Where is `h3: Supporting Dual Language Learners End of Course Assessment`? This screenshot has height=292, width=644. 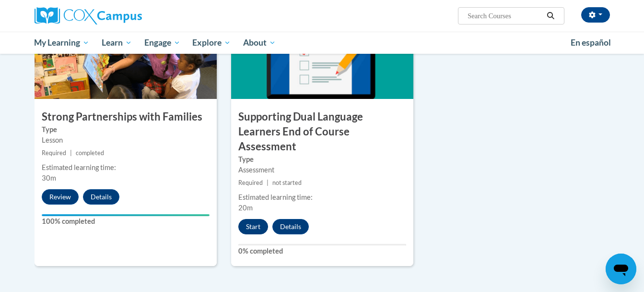
h3: Supporting Dual Language Learners End of Course Assessment is located at coordinates (322, 131).